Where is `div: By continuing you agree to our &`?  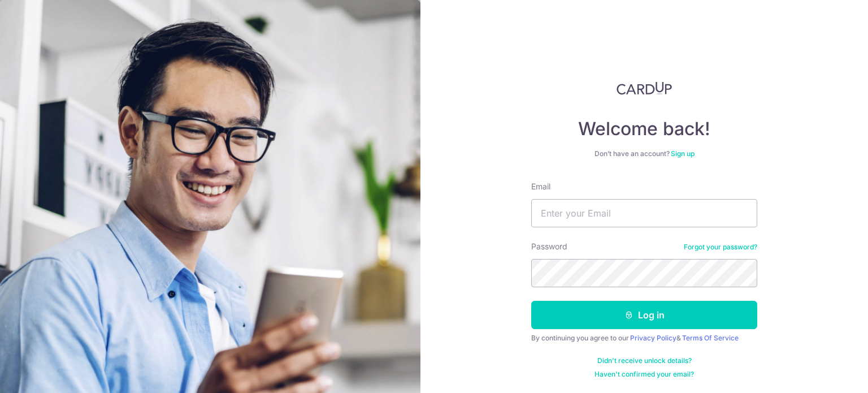
div: By continuing you agree to our & is located at coordinates (644, 338).